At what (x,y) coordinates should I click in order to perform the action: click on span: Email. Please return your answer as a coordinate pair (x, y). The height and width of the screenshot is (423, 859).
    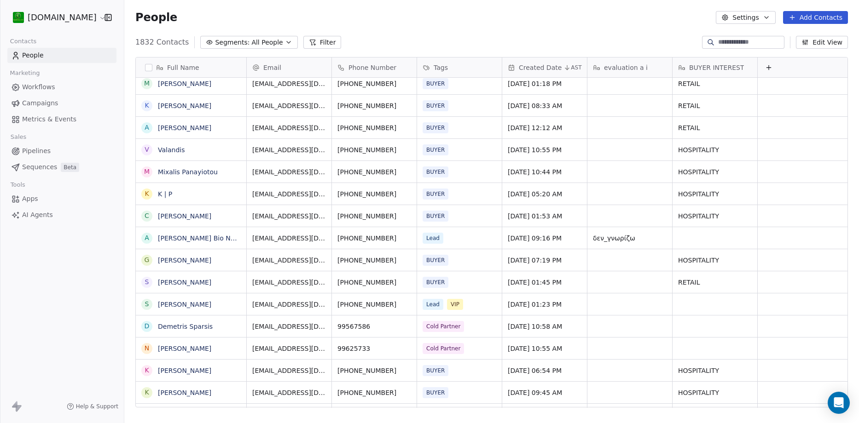
    Looking at the image, I should click on (272, 68).